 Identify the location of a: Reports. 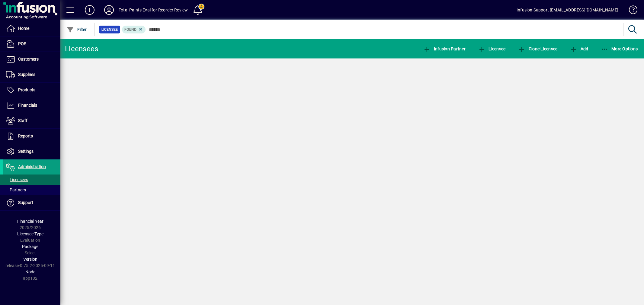
(32, 136).